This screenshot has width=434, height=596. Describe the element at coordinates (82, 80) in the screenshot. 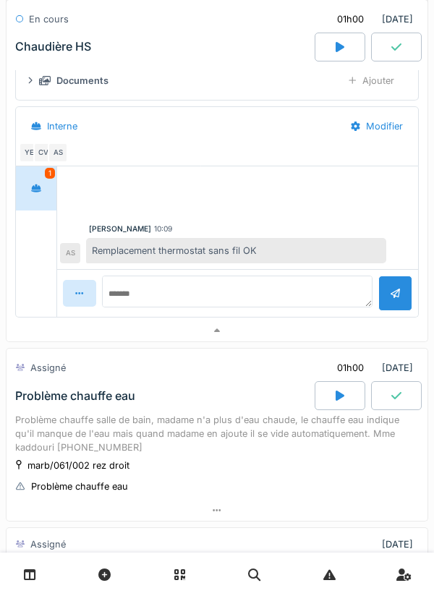

I see `div: Documents` at that location.